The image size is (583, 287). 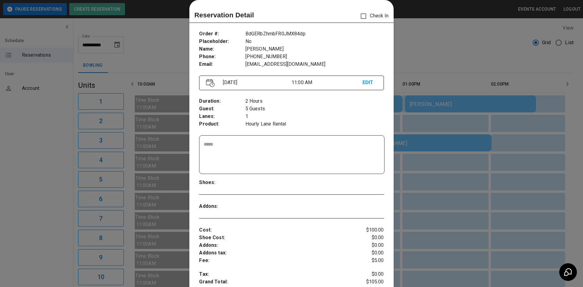 I want to click on img: Vector, so click(x=210, y=83).